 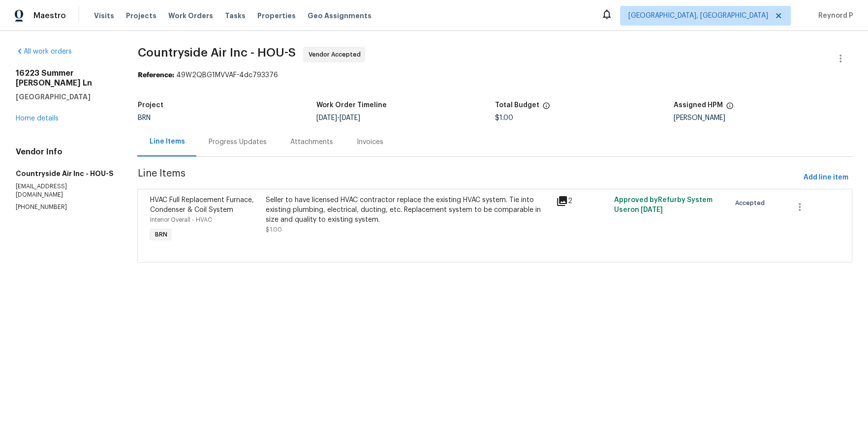 I want to click on h5: Work Order Timeline, so click(x=351, y=105).